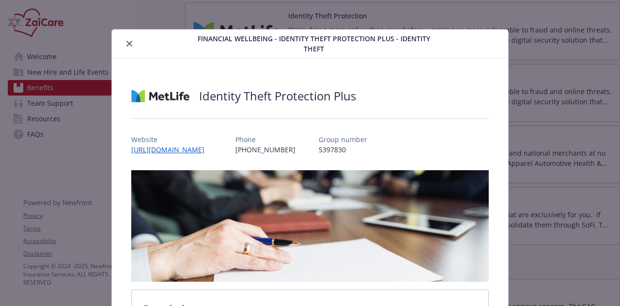 The width and height of the screenshot is (620, 306). I want to click on p: Website, so click(172, 139).